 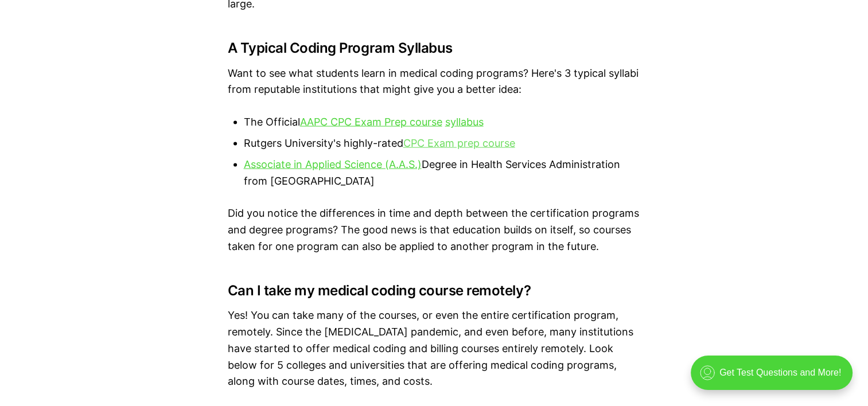 I want to click on h3: Can I take my medical coding course remotely?, so click(x=434, y=291).